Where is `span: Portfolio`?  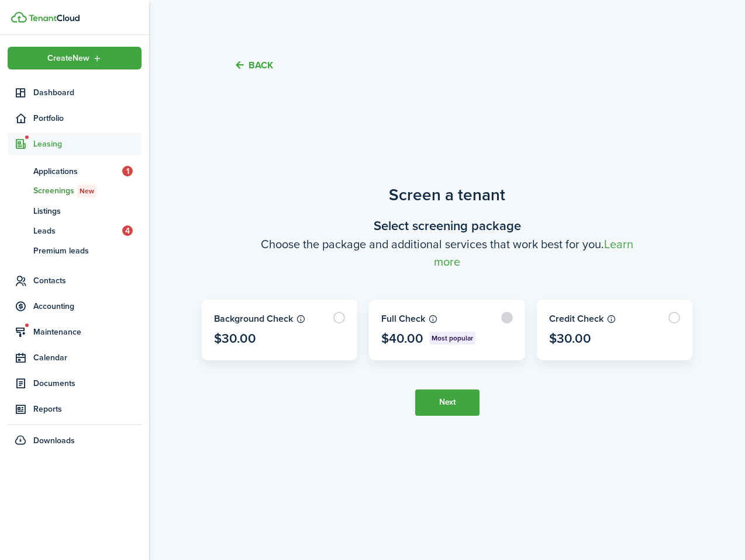 span: Portfolio is located at coordinates (87, 118).